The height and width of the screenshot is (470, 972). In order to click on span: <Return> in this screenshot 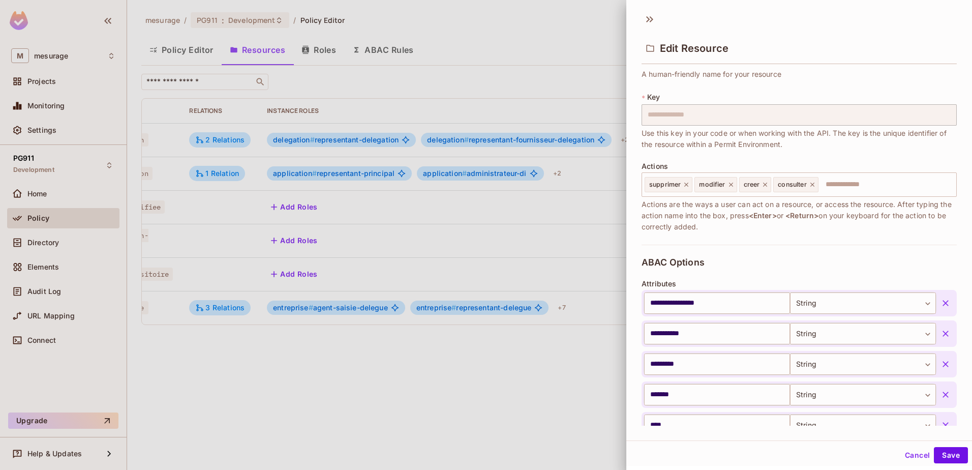, I will do `click(802, 215)`.